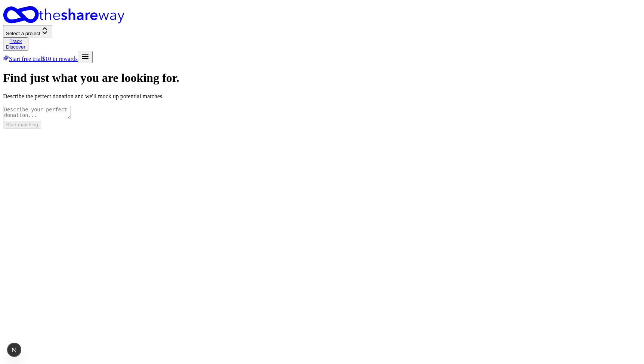 Image resolution: width=644 pixels, height=364 pixels. What do you see at coordinates (322, 97) in the screenshot?
I see `p: Describe the perfect donation and we'll mock up potential matches.` at bounding box center [322, 97].